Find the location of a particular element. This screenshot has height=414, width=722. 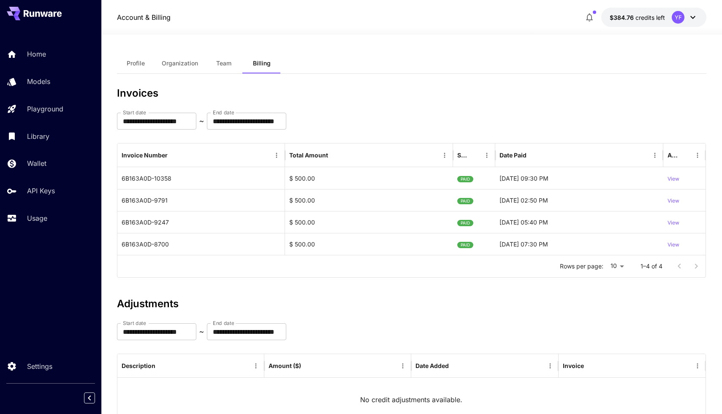

button: Collapse sidebar is located at coordinates (90, 398).